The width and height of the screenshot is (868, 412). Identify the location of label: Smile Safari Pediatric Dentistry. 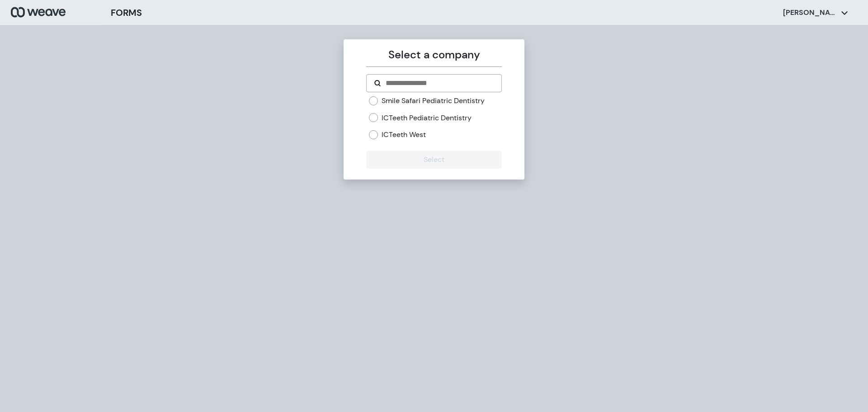
(433, 101).